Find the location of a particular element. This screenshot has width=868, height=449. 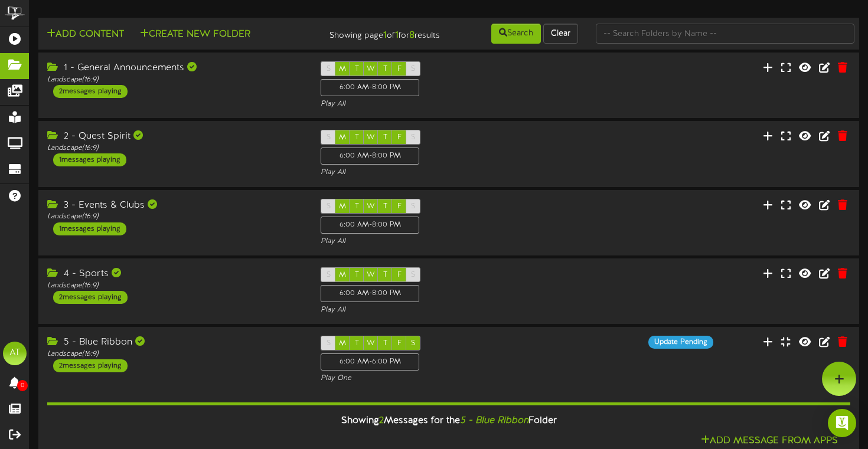

span: 2 is located at coordinates (381, 421).